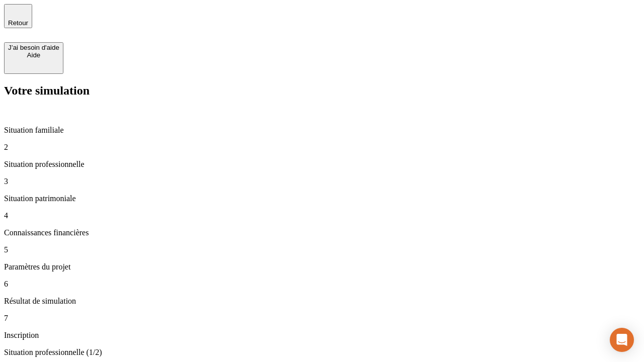  I want to click on p: Résultat de simulation, so click(322, 301).